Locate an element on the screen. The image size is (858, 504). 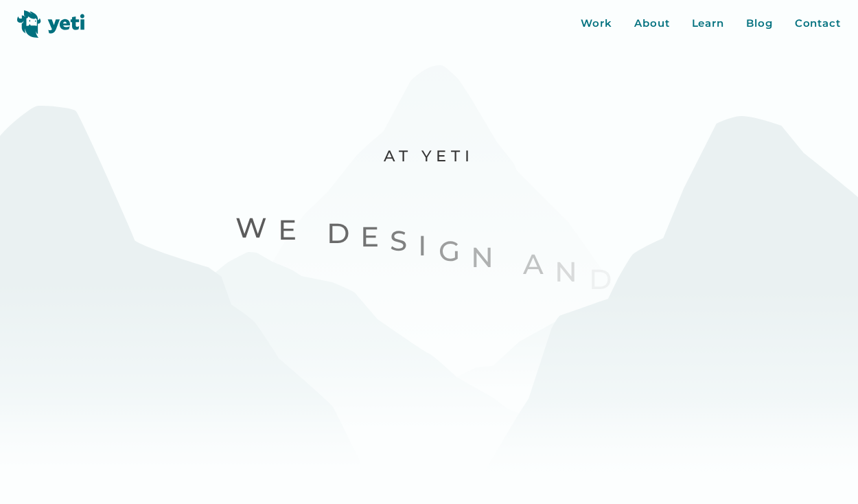
a: About is located at coordinates (652, 23).